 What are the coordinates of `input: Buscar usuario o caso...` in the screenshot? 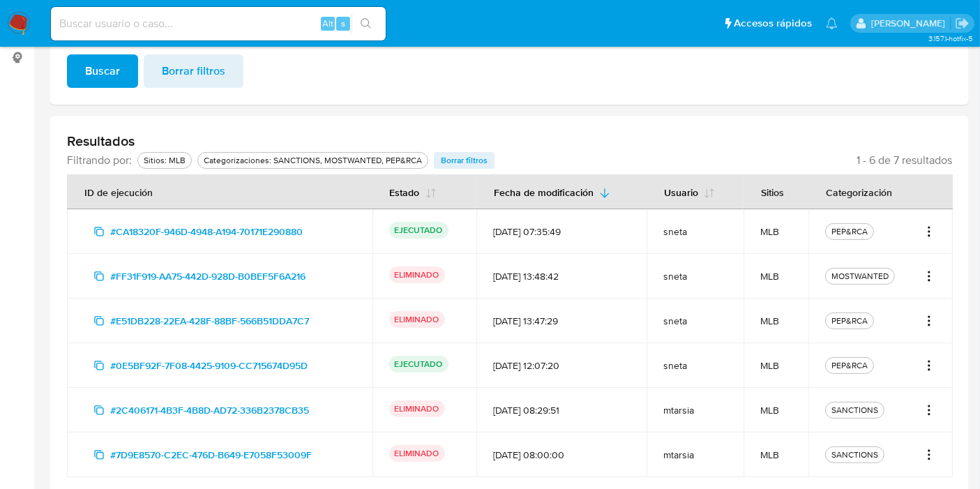 It's located at (219, 23).